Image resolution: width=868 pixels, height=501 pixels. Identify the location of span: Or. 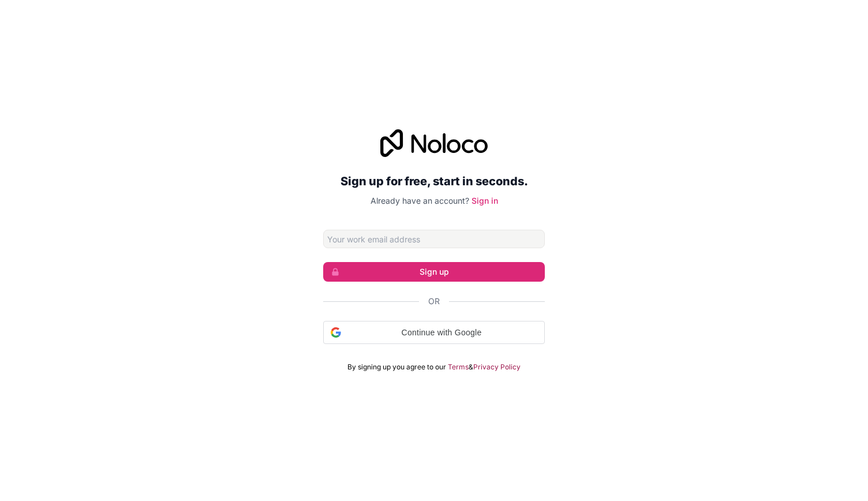
(434, 301).